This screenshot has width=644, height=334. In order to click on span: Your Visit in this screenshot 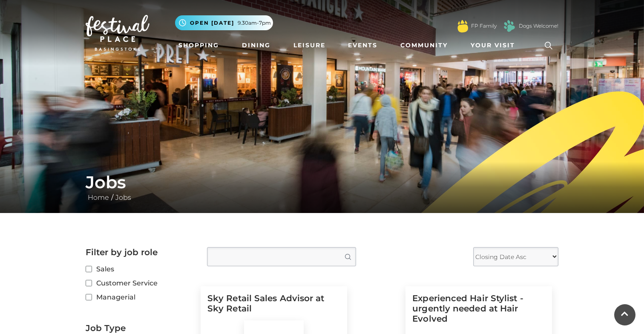, I will do `click(493, 45)`.